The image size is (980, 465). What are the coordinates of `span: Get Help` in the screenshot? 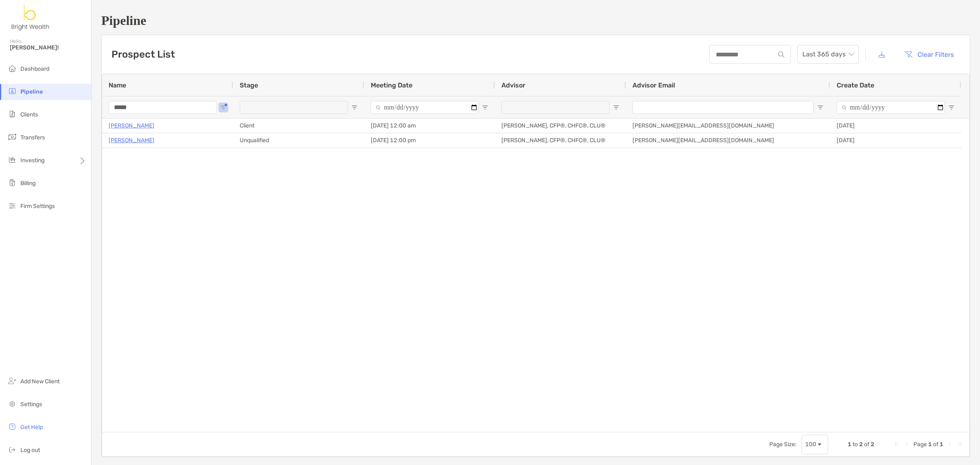 It's located at (31, 427).